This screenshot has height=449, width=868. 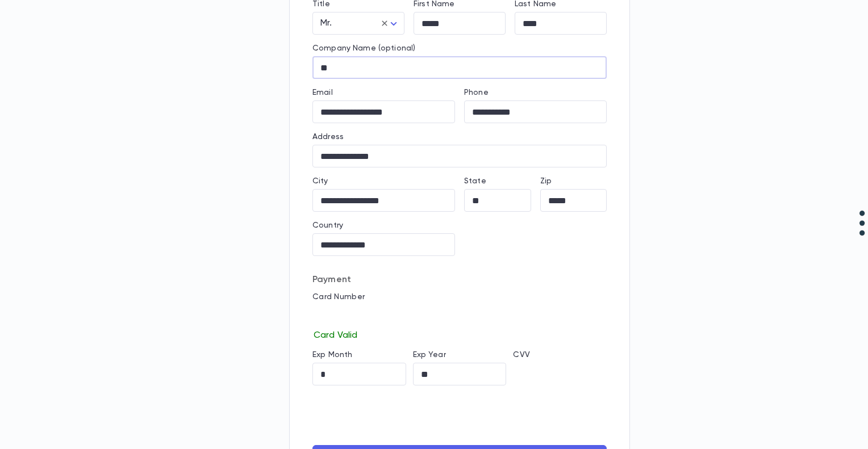 What do you see at coordinates (559, 355) in the screenshot?
I see `p: CVV` at bounding box center [559, 355].